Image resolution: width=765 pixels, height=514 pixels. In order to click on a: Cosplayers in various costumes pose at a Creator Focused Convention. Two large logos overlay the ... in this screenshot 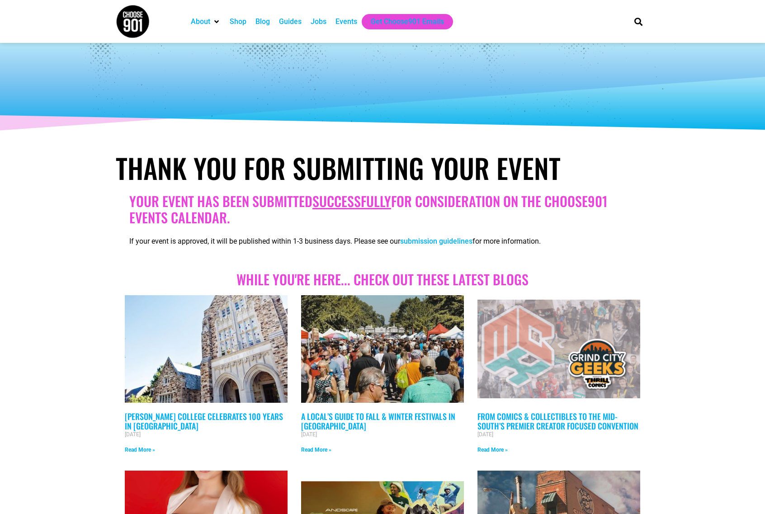, I will do `click(559, 349)`.